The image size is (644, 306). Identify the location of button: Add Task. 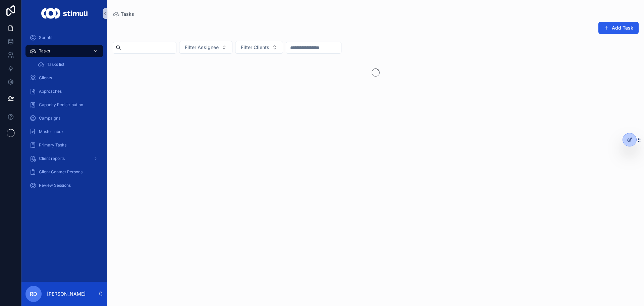
(619, 28).